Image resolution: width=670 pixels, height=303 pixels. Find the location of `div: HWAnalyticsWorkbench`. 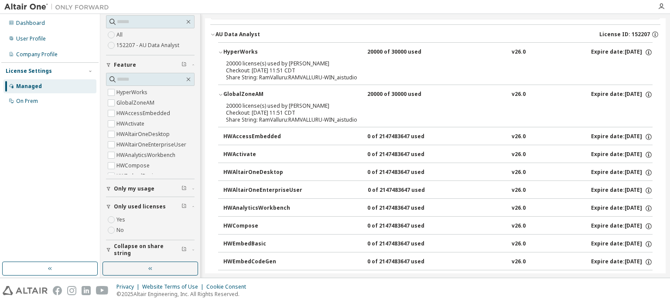

div: HWAnalyticsWorkbench is located at coordinates (262, 208).